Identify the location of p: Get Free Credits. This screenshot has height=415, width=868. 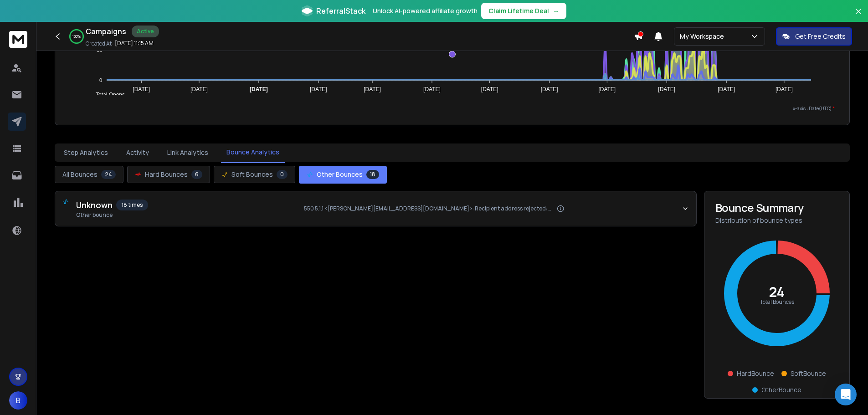
(820, 36).